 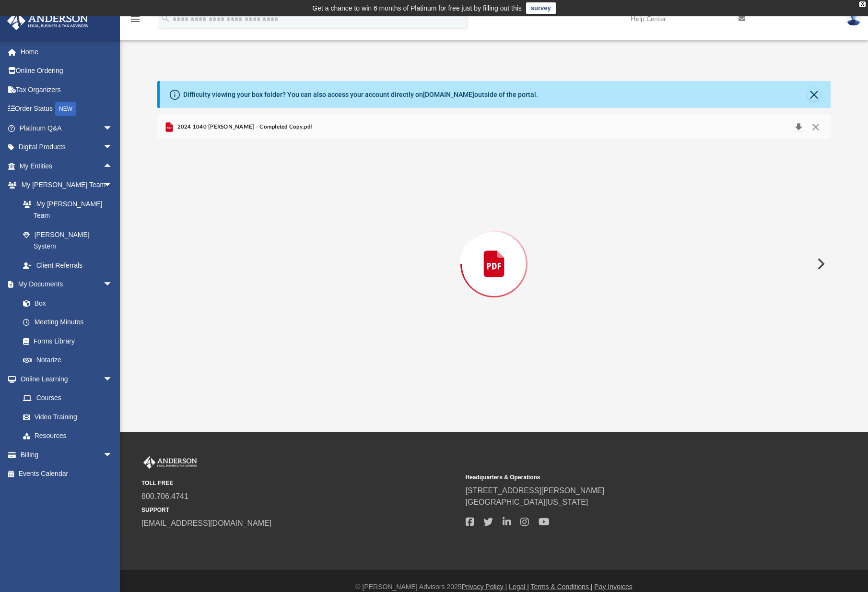 What do you see at coordinates (67, 474) in the screenshot?
I see `a: Events Calendar` at bounding box center [67, 474].